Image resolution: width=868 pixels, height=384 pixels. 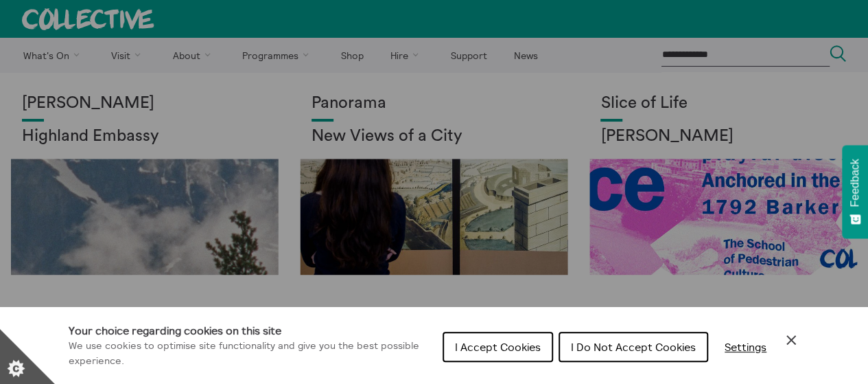 What do you see at coordinates (250, 353) in the screenshot?
I see `p: We use cookies to optimise site functionality and give you the best possible experience.` at bounding box center [250, 353].